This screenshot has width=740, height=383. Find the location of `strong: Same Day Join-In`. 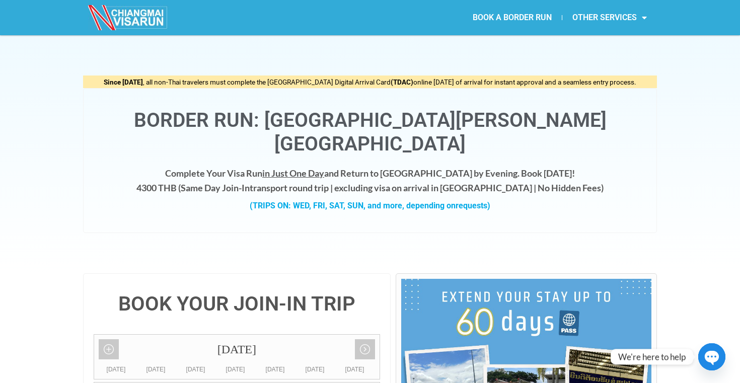

strong: Same Day Join-In is located at coordinates (215, 188).